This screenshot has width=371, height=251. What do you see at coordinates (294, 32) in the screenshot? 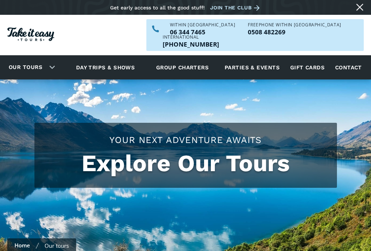
I see `a: Call us freephone within NZ on 0508482269` at bounding box center [294, 32].